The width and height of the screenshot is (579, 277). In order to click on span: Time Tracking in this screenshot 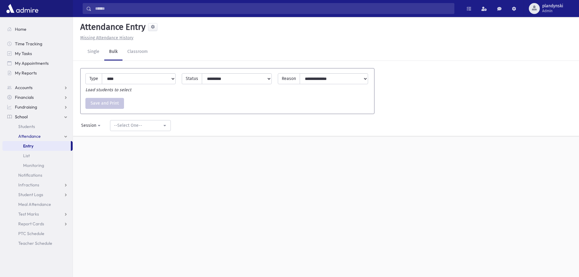, I will do `click(29, 44)`.